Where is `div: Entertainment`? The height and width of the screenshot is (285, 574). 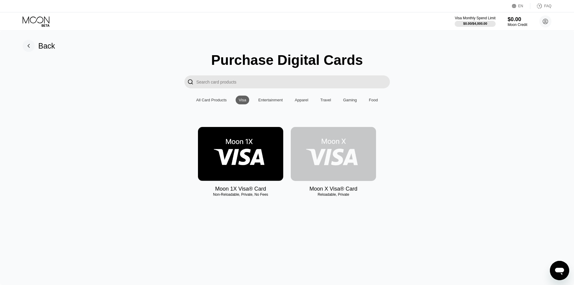
div: Entertainment is located at coordinates (270, 100).